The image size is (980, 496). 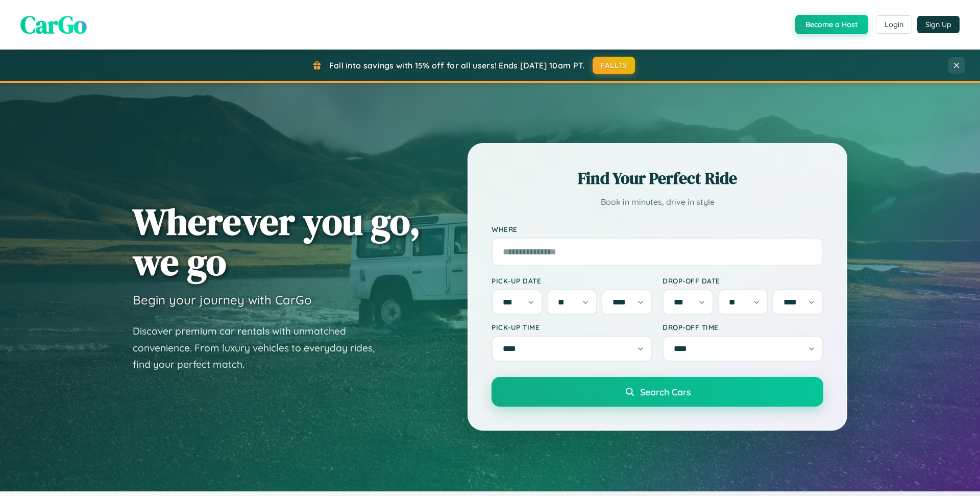 What do you see at coordinates (276, 242) in the screenshot?
I see `h1: Wherever you go, we go` at bounding box center [276, 242].